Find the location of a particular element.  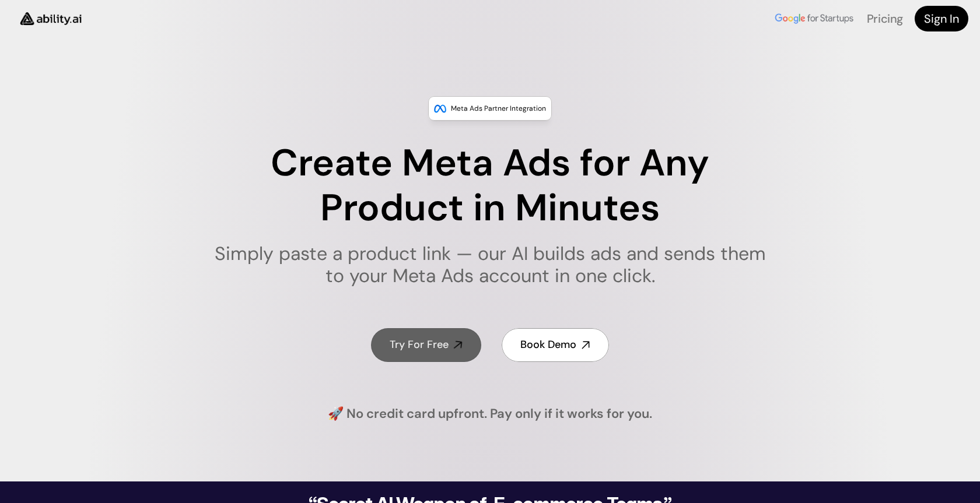

a: Try For Free is located at coordinates (426, 345).